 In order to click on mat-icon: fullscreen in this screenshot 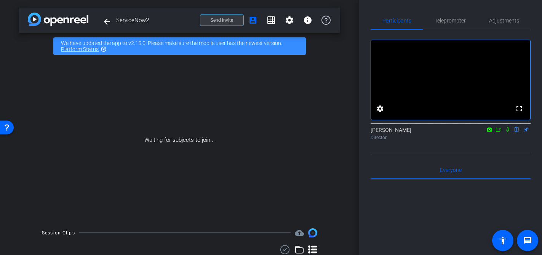, I will do `click(519, 109)`.